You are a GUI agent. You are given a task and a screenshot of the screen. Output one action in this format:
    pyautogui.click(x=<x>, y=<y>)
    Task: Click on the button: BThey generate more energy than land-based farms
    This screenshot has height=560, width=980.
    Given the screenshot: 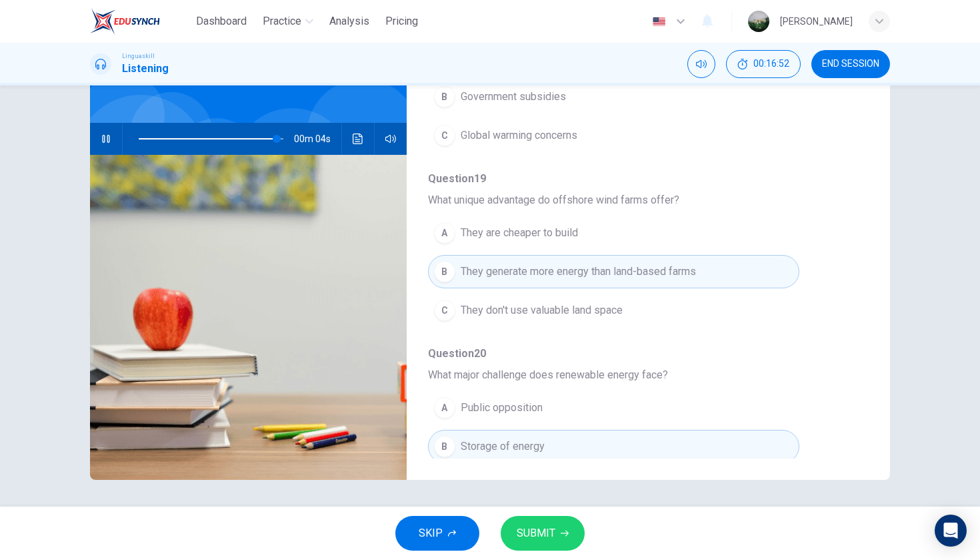 What is the action you would take?
    pyautogui.click(x=614, y=271)
    